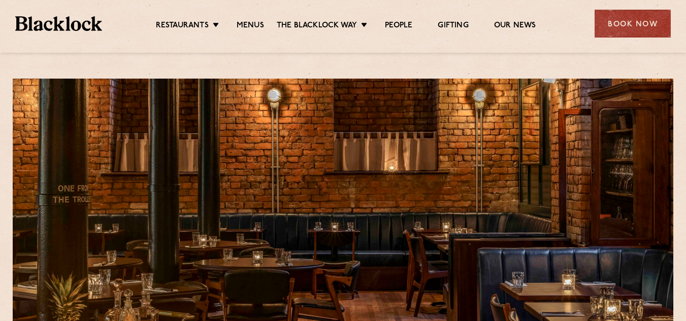  Describe the element at coordinates (633, 23) in the screenshot. I see `div: Book Now` at that location.